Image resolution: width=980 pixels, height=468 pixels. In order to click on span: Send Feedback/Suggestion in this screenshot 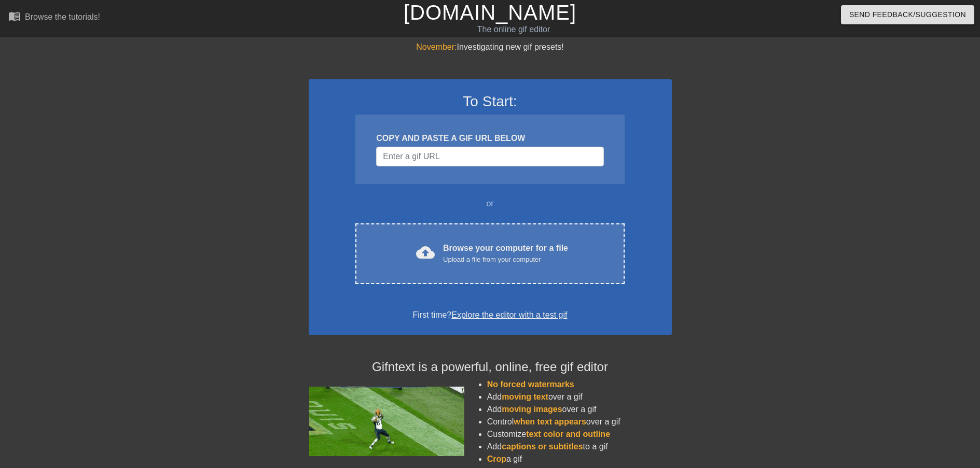, I will do `click(908, 14)`.